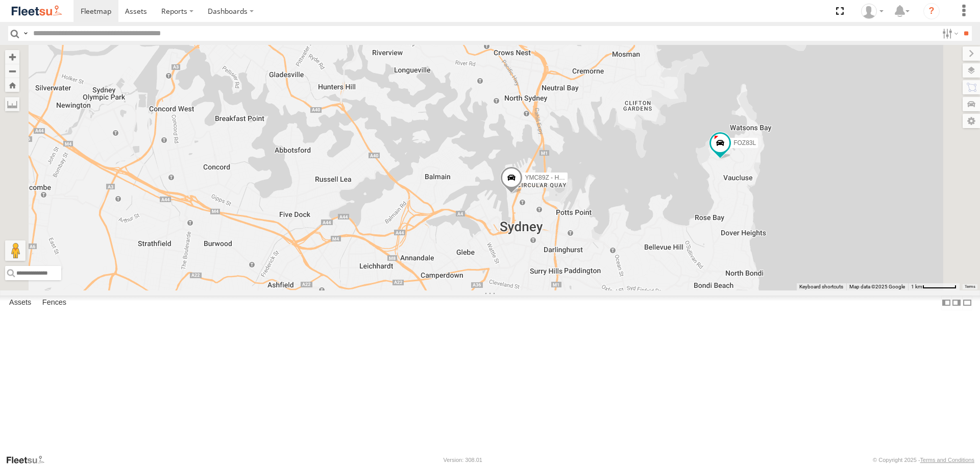  Describe the element at coordinates (872, 11) in the screenshot. I see `div: Piers Hill` at that location.